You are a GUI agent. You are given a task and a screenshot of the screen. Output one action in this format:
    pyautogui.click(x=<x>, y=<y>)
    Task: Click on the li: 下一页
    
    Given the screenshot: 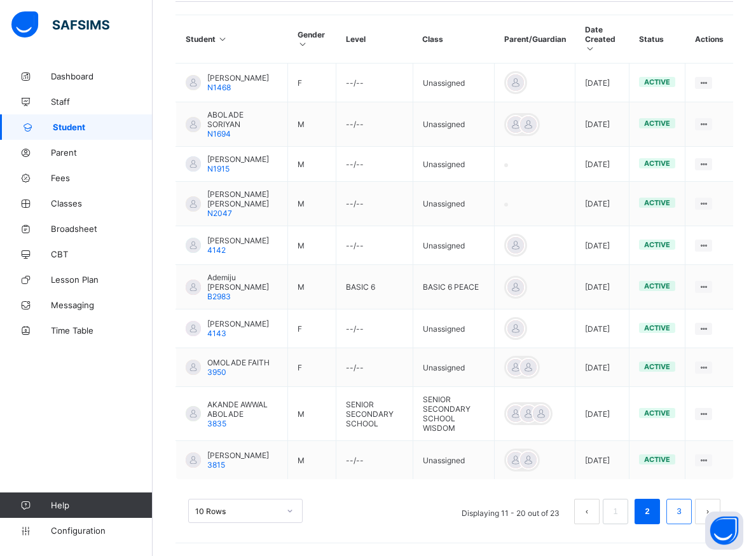 What is the action you would take?
    pyautogui.click(x=708, y=512)
    